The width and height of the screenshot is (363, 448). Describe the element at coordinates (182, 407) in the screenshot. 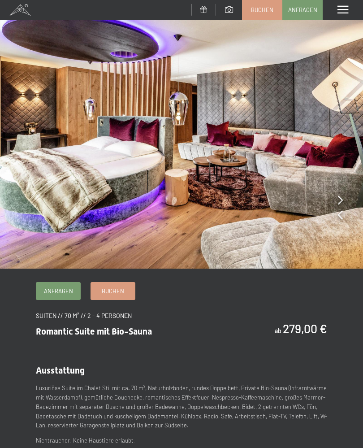

I see `p: Luxuriöse Suite im Chalet Stil mit ca. 70 m², Naturholzboden, rundes Doppelbett, Private Bio-Saun...` at that location.